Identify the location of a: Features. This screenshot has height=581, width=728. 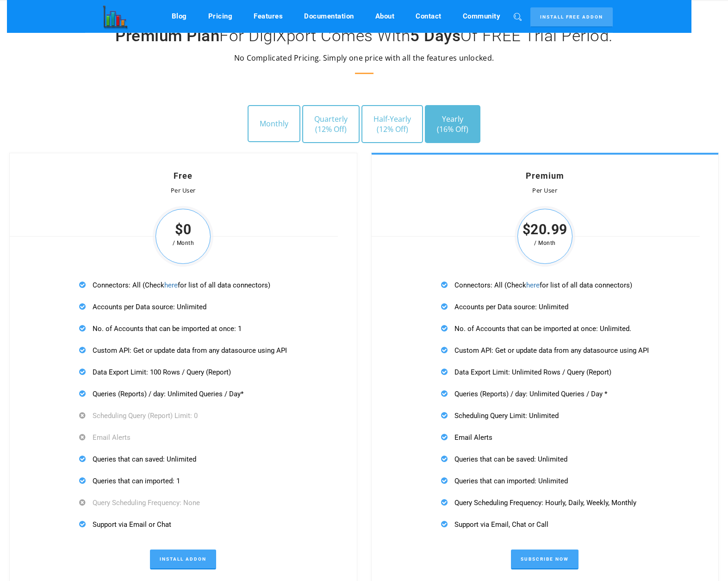
(268, 16).